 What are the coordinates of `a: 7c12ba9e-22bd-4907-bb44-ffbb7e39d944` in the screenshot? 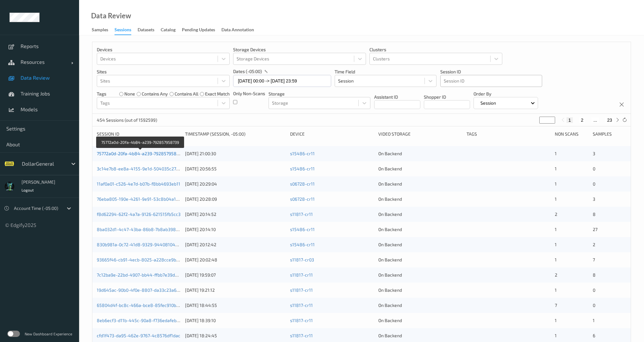 It's located at (140, 275).